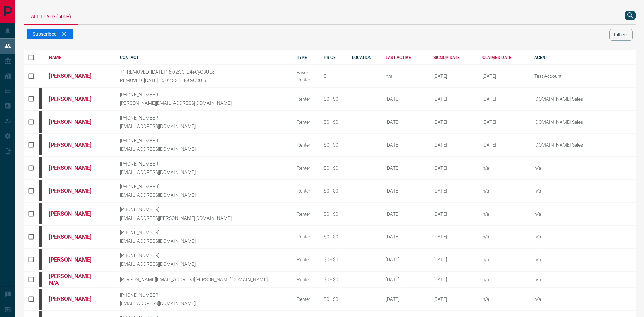  I want to click on div: October 14th 2008, 1:23:37 AM, so click(453, 260).